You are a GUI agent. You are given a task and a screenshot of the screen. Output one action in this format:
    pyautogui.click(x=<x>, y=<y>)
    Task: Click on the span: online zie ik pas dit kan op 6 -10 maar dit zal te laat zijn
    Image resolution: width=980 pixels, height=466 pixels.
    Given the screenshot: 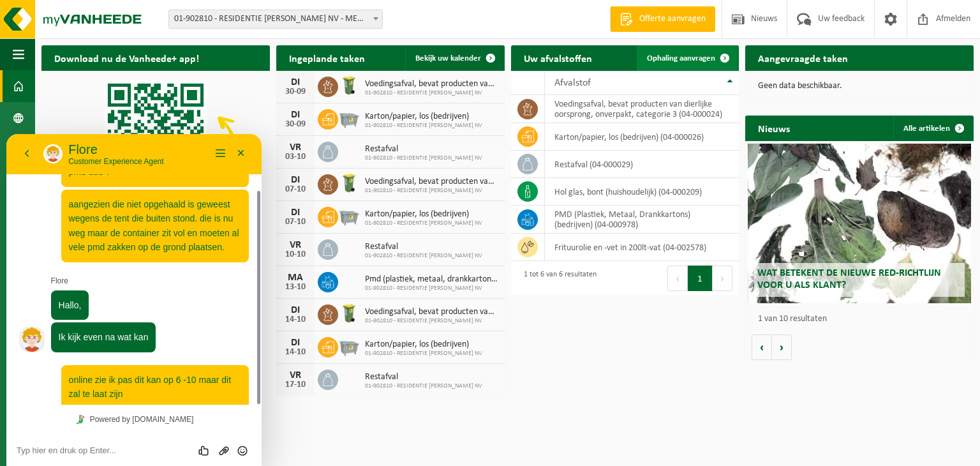 What is the action you would take?
    pyautogui.click(x=144, y=253)
    